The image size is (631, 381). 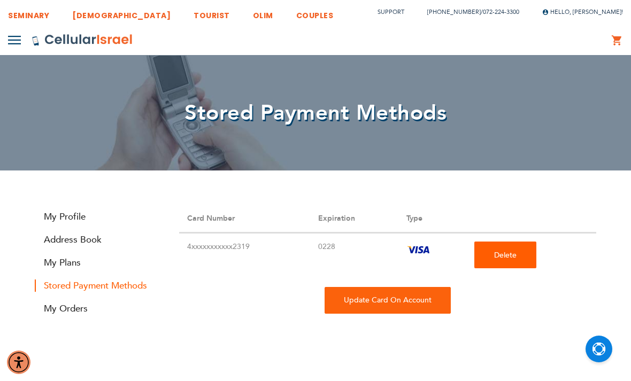 What do you see at coordinates (28, 12) in the screenshot?
I see `a: SEMINARY` at bounding box center [28, 12].